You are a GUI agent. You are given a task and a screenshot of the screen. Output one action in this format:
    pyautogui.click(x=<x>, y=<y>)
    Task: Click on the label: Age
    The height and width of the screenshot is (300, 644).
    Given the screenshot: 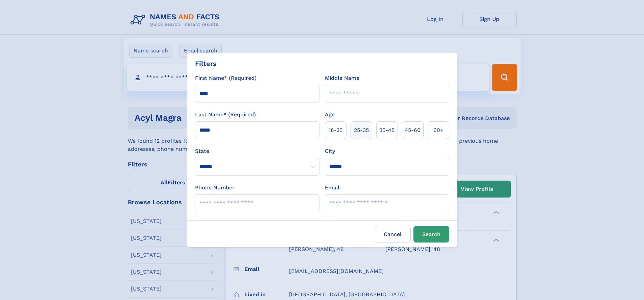 What is the action you would take?
    pyautogui.click(x=330, y=114)
    